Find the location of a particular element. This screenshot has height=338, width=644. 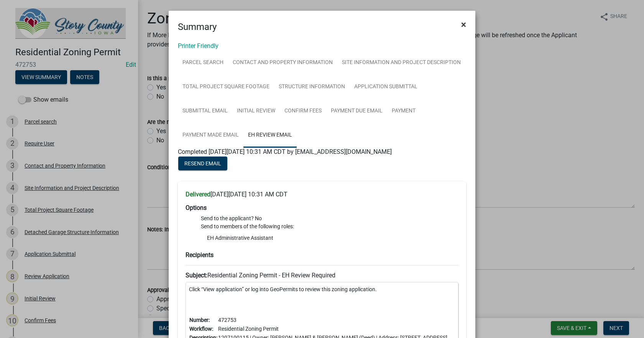

a: Initial Review is located at coordinates (256, 111).